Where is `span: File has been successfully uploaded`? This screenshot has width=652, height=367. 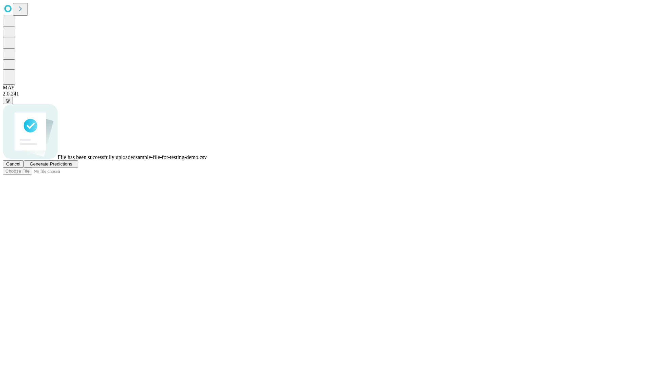
span: File has been successfully uploaded is located at coordinates (96, 157).